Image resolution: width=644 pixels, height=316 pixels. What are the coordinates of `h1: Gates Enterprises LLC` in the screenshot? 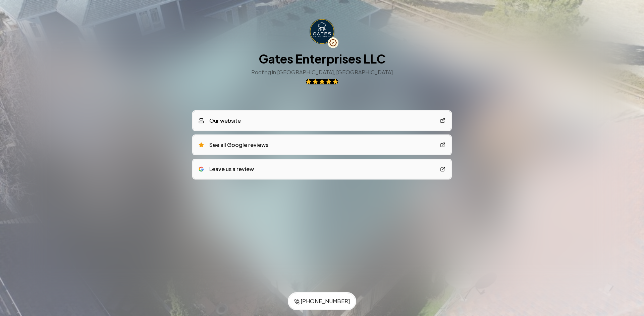 It's located at (322, 59).